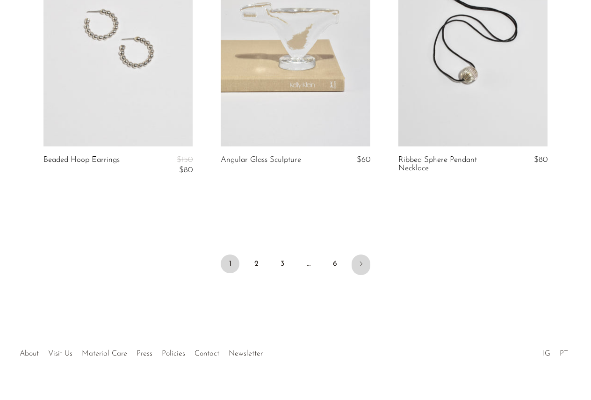  What do you see at coordinates (104, 354) in the screenshot?
I see `a: Material Care` at bounding box center [104, 354].